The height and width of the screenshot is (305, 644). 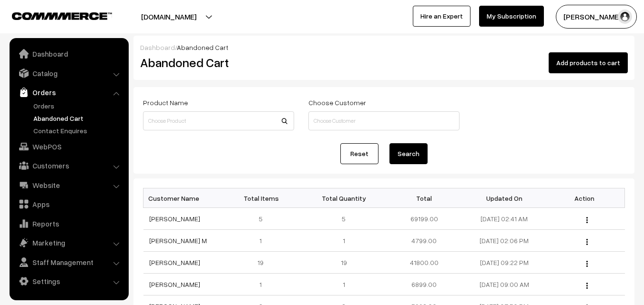 What do you see at coordinates (69, 262) in the screenshot?
I see `a: Staff Management` at bounding box center [69, 262].